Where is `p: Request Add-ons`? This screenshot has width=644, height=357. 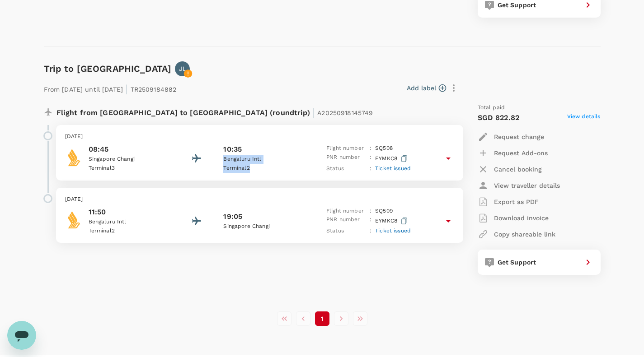 p: Request Add-ons is located at coordinates (521, 153).